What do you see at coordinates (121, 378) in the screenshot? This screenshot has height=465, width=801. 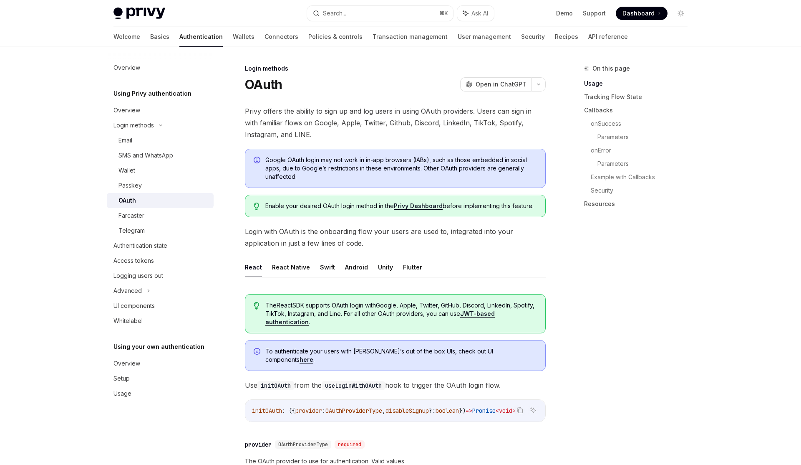 I see `div: Setup` at bounding box center [121, 378].